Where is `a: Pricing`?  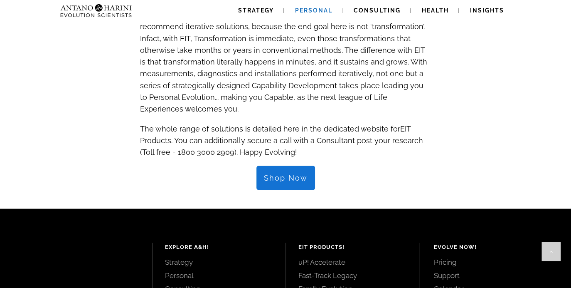 a: Pricing is located at coordinates (493, 261).